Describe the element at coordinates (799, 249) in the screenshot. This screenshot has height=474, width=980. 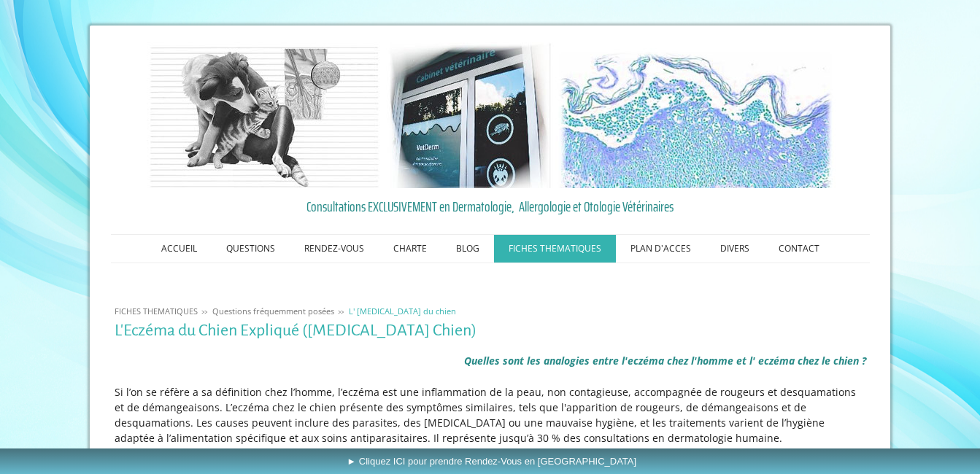
I see `a: CONTACT` at that location.